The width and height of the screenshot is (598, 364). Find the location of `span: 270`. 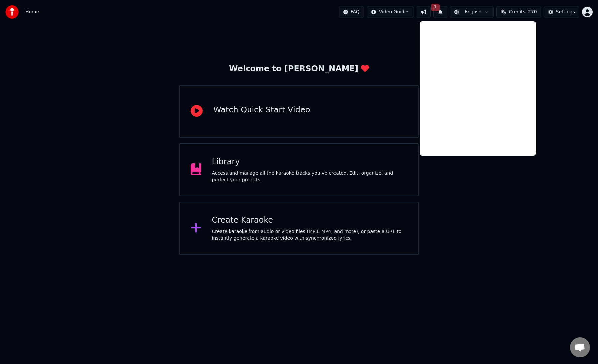

span: 270 is located at coordinates (532, 12).